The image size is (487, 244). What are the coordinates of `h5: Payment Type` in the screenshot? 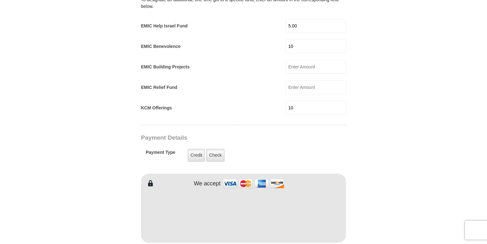 It's located at (160, 154).